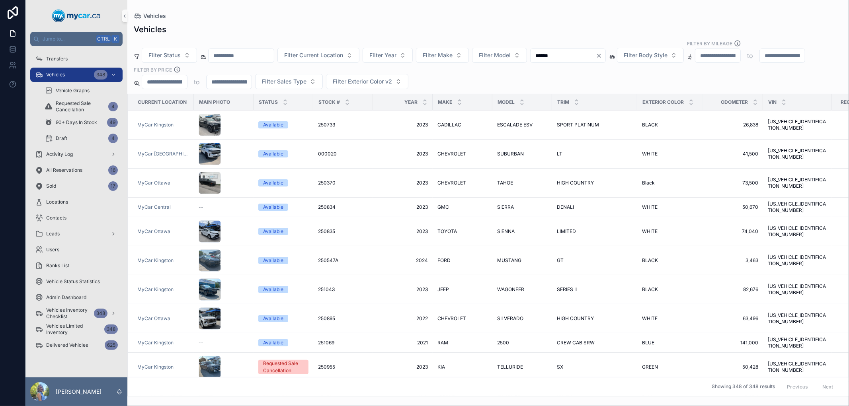 This screenshot has height=406, width=849. I want to click on span: Black, so click(648, 183).